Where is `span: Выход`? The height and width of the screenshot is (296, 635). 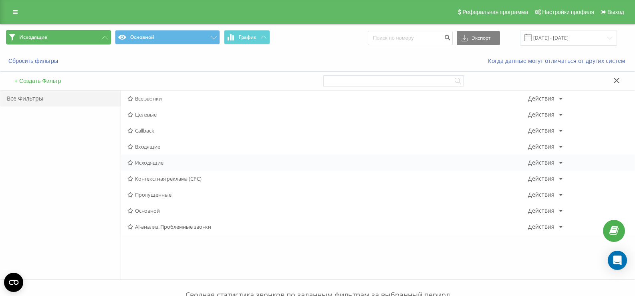 span: Выход is located at coordinates (616, 12).